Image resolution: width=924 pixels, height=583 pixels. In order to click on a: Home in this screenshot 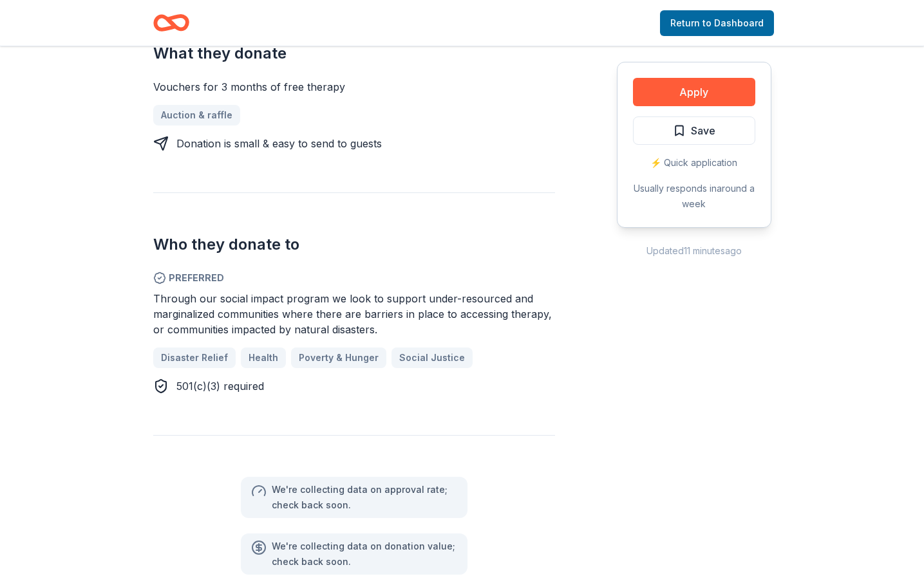, I will do `click(171, 23)`.